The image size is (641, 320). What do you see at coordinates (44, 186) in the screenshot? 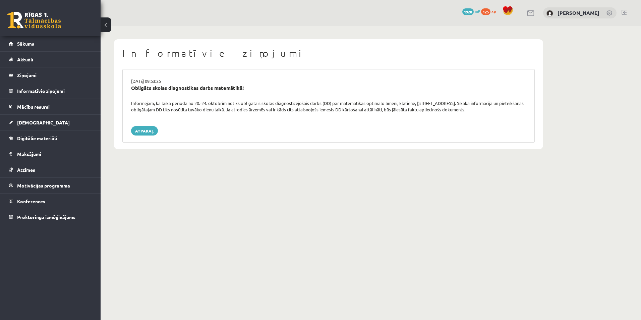
I see `span: Motivācijas programma` at bounding box center [44, 186].